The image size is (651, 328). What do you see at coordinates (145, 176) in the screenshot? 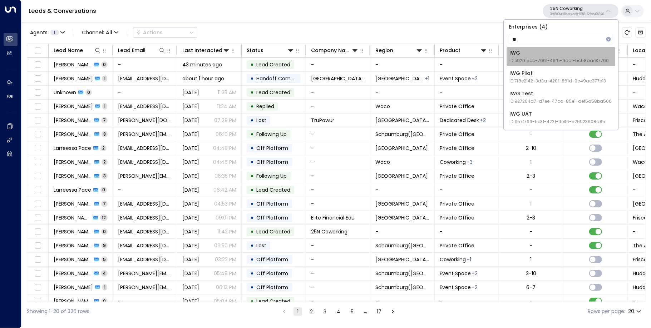
I see `span: katie.poole@data-axle.com` at bounding box center [145, 176].